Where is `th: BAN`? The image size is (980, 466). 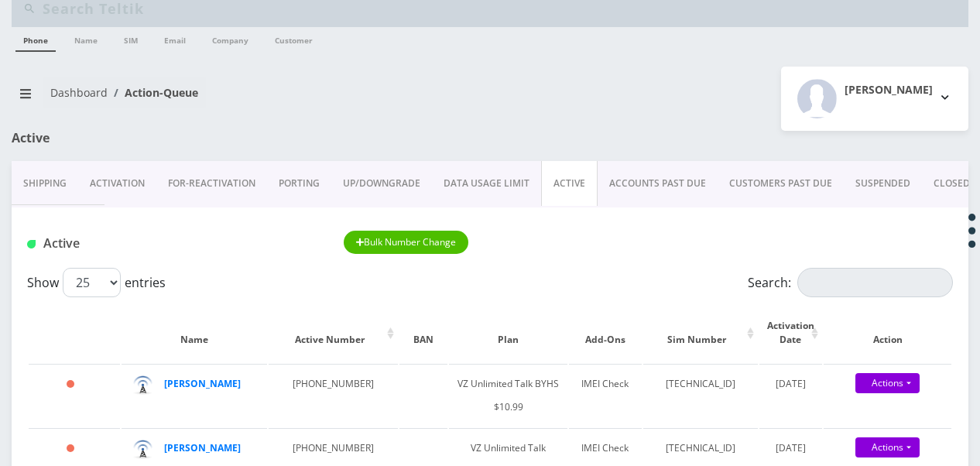
th: BAN is located at coordinates (423, 333).